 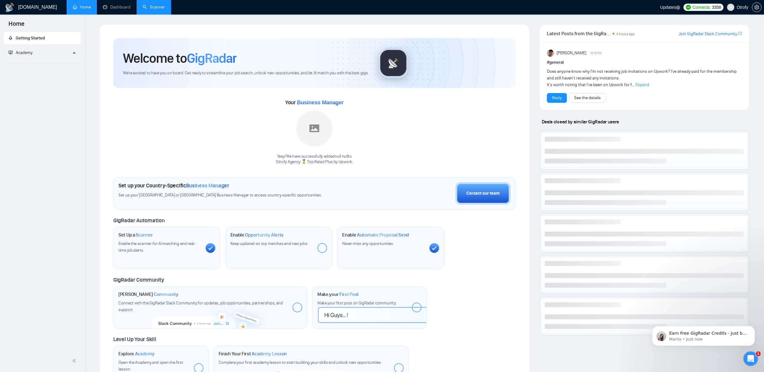 What do you see at coordinates (557, 98) in the screenshot?
I see `button: Reply` at bounding box center [557, 98].